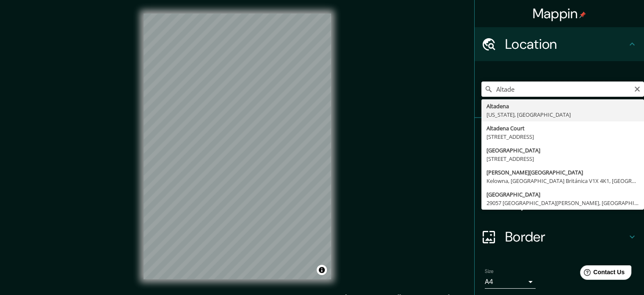 The width and height of the screenshot is (644, 295). Describe the element at coordinates (322, 270) in the screenshot. I see `button: Toggle attribution` at that location.